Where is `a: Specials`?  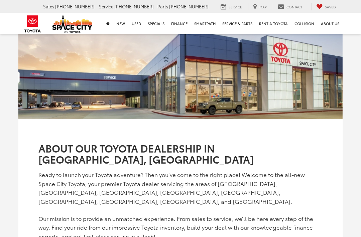 a: Specials is located at coordinates (156, 23).